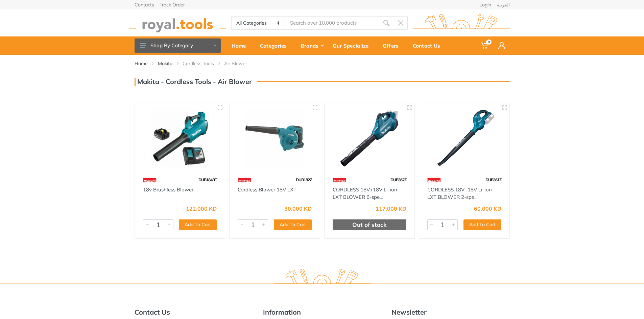 The width and height of the screenshot is (644, 319). What do you see at coordinates (267, 189) in the screenshot?
I see `a: Cordless Blower 18V LXT` at bounding box center [267, 189].